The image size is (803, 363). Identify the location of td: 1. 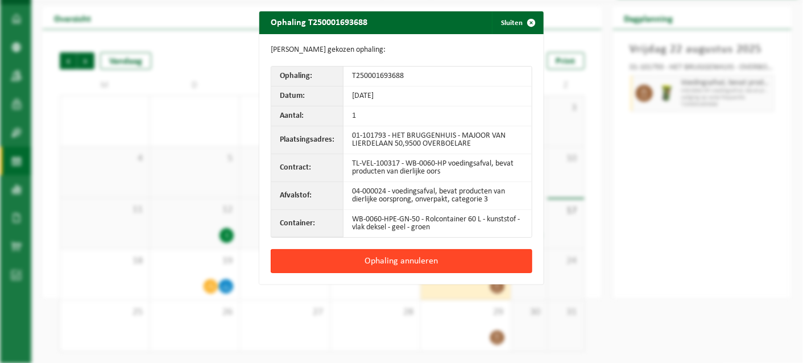
(437, 116).